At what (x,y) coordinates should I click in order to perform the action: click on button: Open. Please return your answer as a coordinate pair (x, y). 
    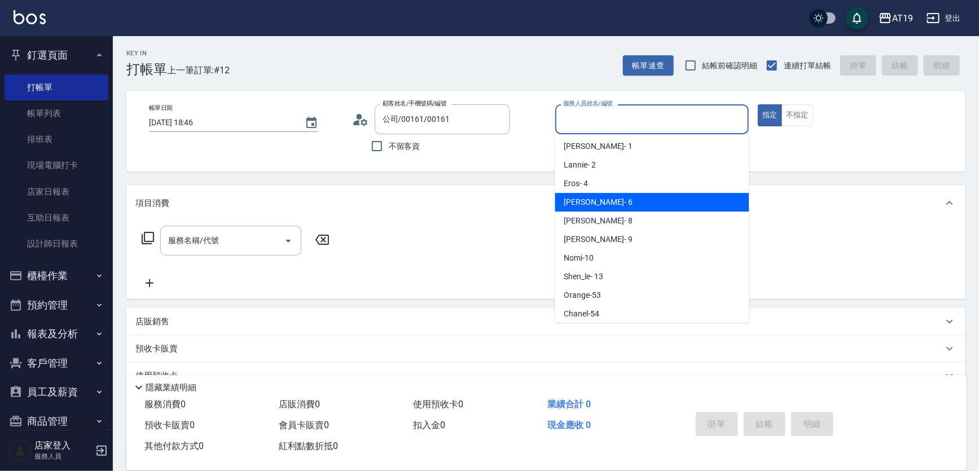
    Looking at the image, I should click on (288, 241).